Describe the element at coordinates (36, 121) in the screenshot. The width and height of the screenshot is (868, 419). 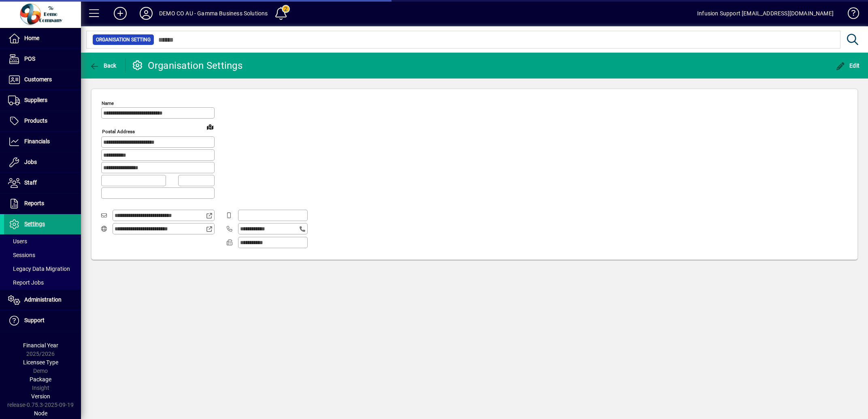
I see `span: Products` at that location.